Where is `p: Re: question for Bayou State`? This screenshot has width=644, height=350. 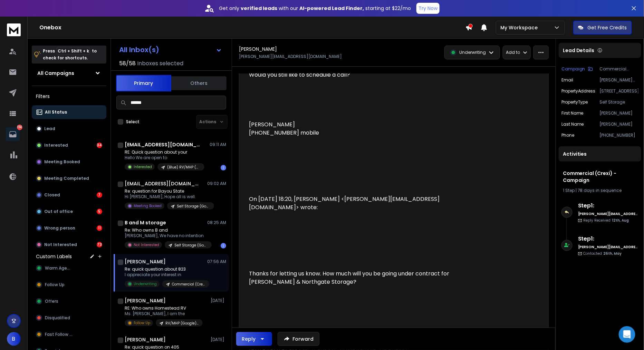
p: Re: question for Bayou State is located at coordinates (166, 191).